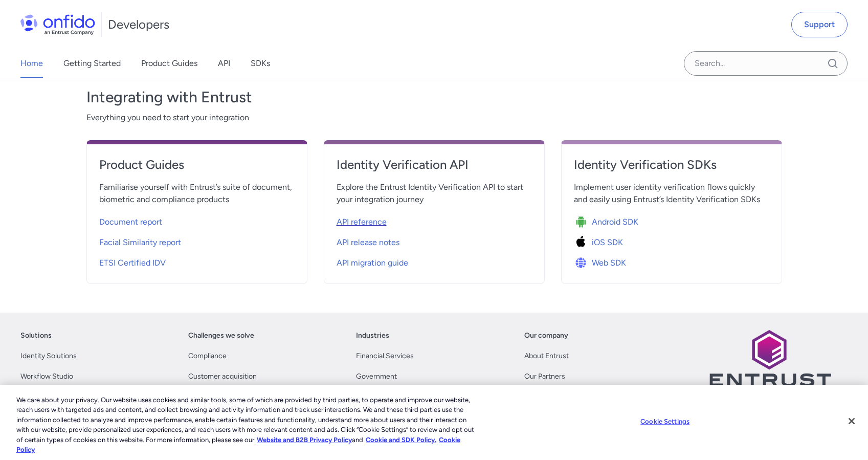  What do you see at coordinates (672, 165) in the screenshot?
I see `h4: Identity Verification SDKs` at bounding box center [672, 165].